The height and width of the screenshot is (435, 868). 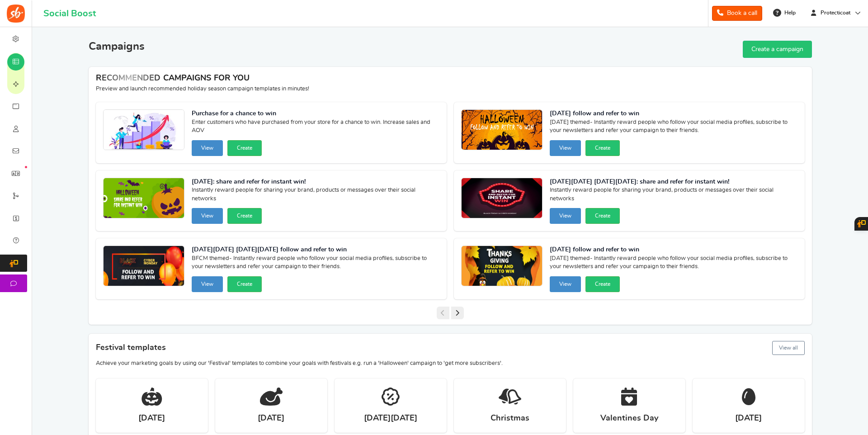 What do you see at coordinates (315, 128) in the screenshot?
I see `span: Enter customers who have purchased from your store for a chance to win. Increase sales and AOV` at bounding box center [315, 128].